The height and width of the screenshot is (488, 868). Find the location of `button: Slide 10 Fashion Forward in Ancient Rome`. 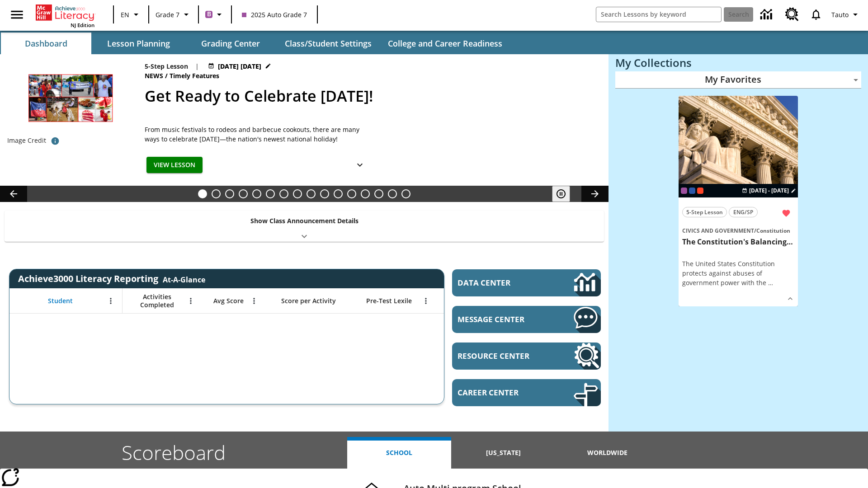

button: Slide 10 Fashion Forward in Ancient Rome is located at coordinates (325, 194).